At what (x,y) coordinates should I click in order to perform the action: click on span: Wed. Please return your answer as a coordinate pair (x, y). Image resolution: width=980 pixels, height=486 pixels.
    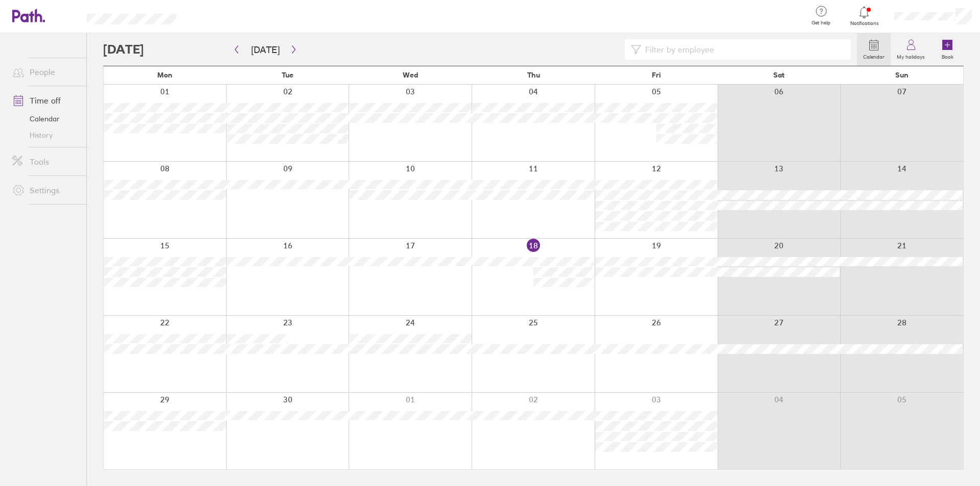
    Looking at the image, I should click on (410, 75).